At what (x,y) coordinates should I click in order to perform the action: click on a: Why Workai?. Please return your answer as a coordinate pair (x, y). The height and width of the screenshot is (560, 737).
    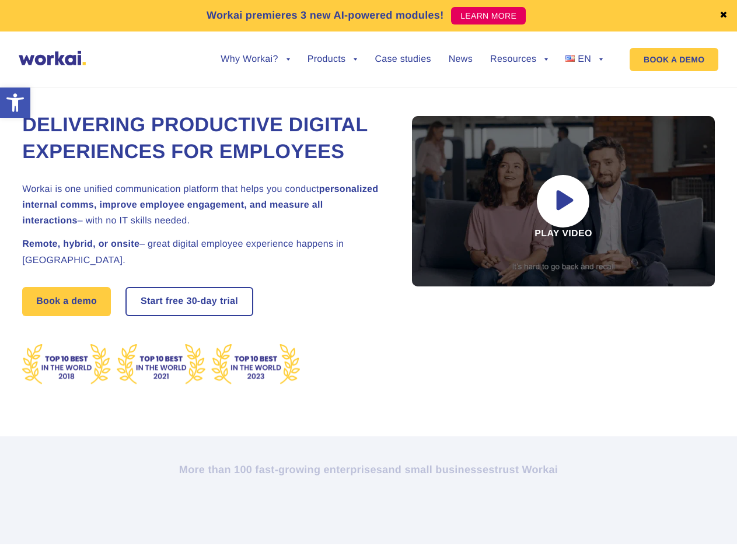
    Looking at the image, I should click on (255, 60).